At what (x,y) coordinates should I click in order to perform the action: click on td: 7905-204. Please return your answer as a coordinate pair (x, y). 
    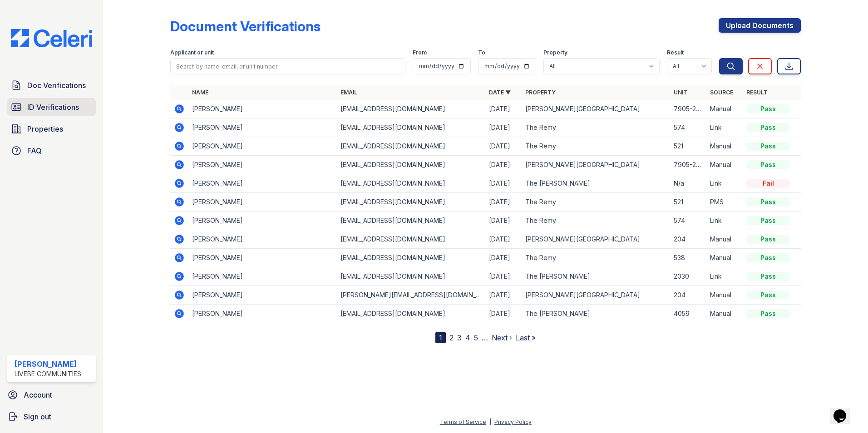
    Looking at the image, I should click on (688, 165).